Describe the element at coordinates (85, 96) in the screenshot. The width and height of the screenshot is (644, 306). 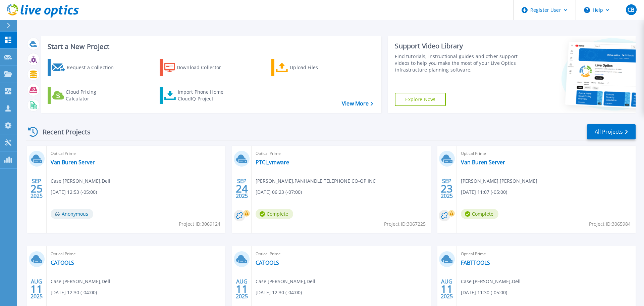
I see `a: Cloud Pricing Calculator` at that location.